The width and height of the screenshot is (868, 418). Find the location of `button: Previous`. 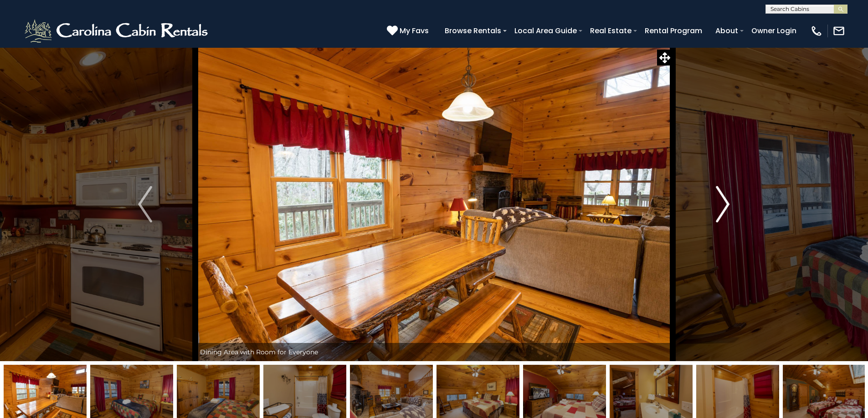

button: Previous is located at coordinates (145, 205).